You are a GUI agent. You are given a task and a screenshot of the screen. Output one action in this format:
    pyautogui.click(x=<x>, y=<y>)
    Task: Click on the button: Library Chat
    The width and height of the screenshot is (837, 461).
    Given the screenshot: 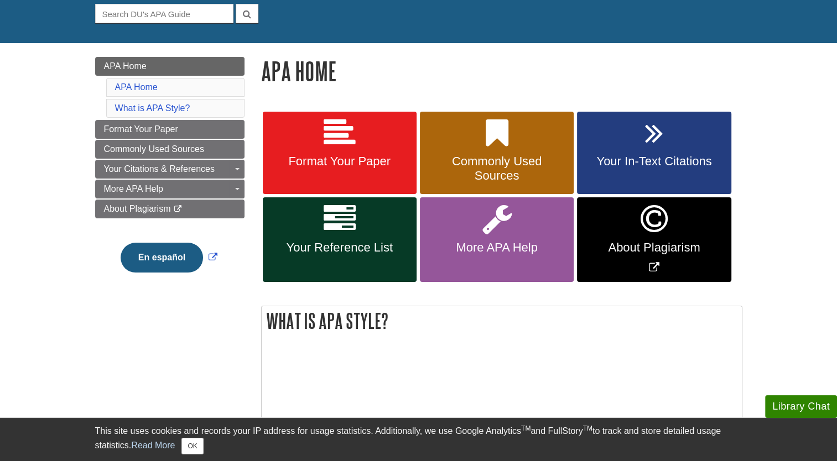 What is the action you would take?
    pyautogui.click(x=801, y=407)
    